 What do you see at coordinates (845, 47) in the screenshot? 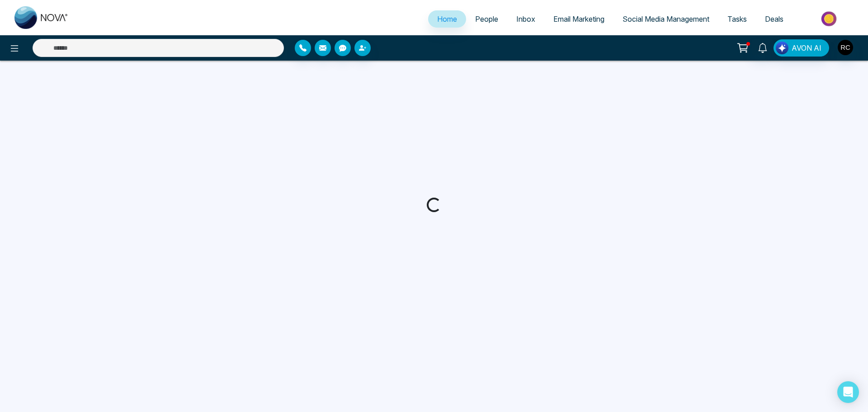
I see `img: User Avatar` at bounding box center [845, 47].